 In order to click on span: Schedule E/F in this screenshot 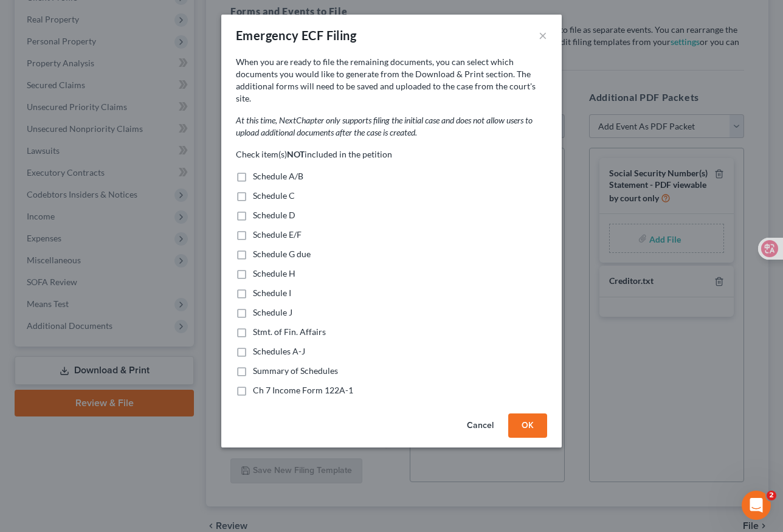, I will do `click(277, 234)`.